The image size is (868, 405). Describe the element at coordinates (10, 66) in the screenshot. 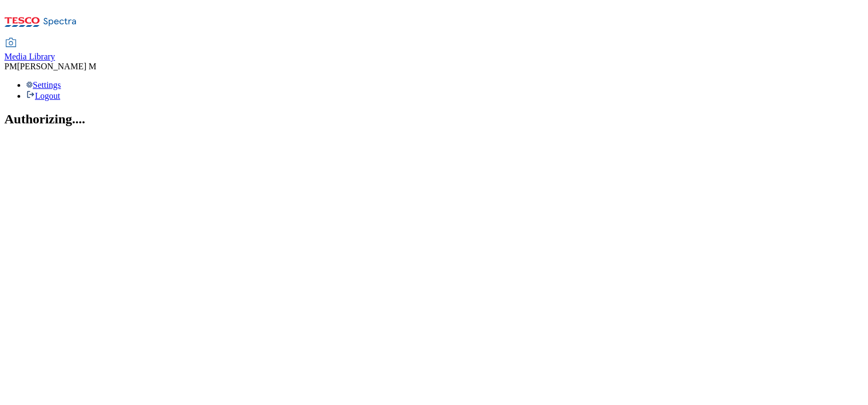

I see `span: PM` at that location.